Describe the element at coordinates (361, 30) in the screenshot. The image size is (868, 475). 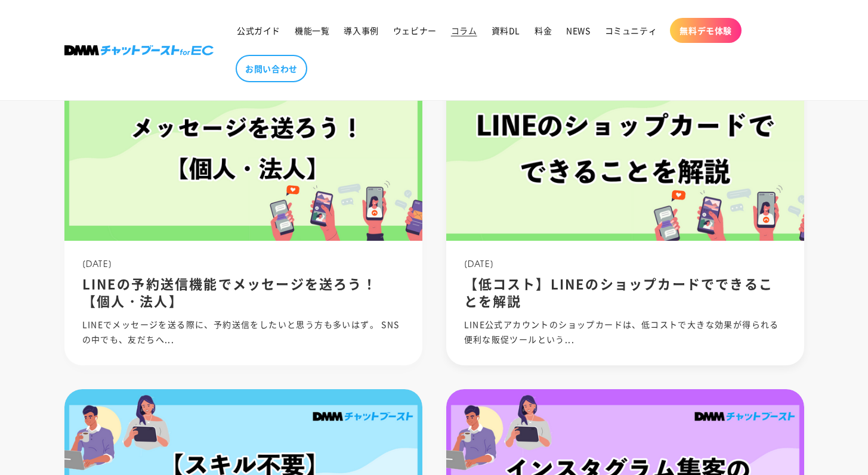
I see `span: 導入事例` at that location.